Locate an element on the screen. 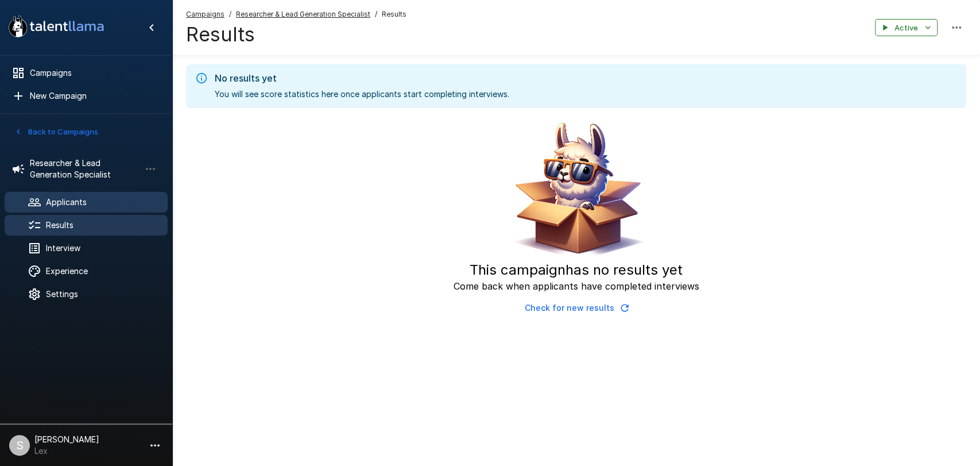 This screenshot has width=980, height=466. u: Researcher & Lead Generation Specialist is located at coordinates (303, 14).